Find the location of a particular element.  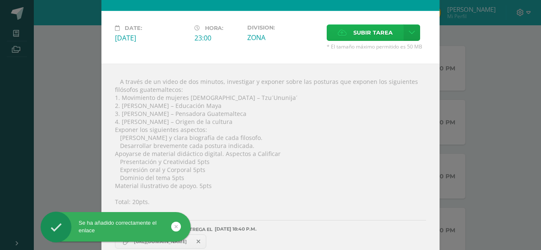

span: Hora: is located at coordinates (214, 28).